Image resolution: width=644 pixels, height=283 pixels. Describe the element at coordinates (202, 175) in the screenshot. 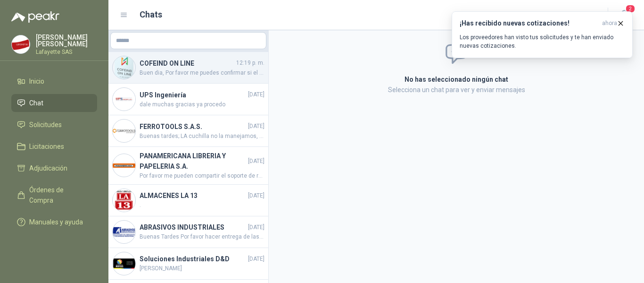

I see `span: Por favor me pueden compartir el soporte de recibido ya que no se encuentra la mercancía` at that location.